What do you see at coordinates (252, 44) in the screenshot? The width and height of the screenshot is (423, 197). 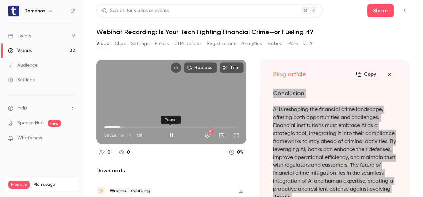 I see `button: Analytics` at bounding box center [252, 44].